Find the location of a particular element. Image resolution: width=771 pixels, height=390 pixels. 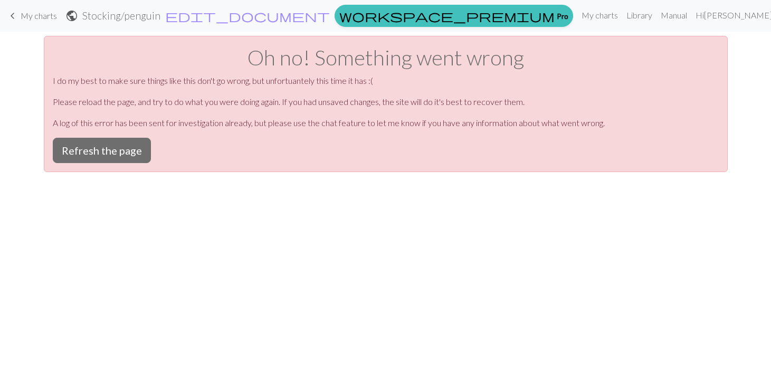

a: Pro is located at coordinates (454, 16).